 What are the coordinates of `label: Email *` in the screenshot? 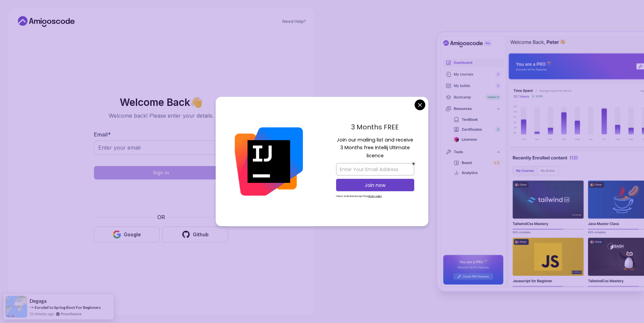 It's located at (102, 134).